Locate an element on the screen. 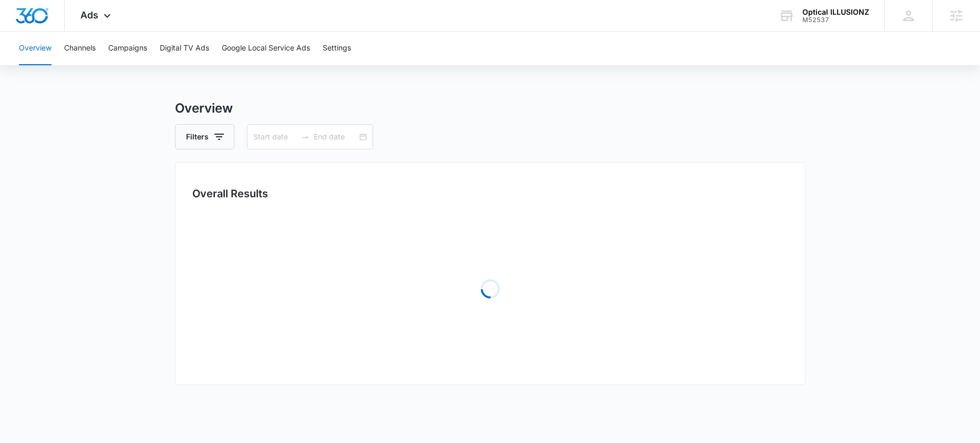 The width and height of the screenshot is (980, 443). button: Filters is located at coordinates (204, 137).